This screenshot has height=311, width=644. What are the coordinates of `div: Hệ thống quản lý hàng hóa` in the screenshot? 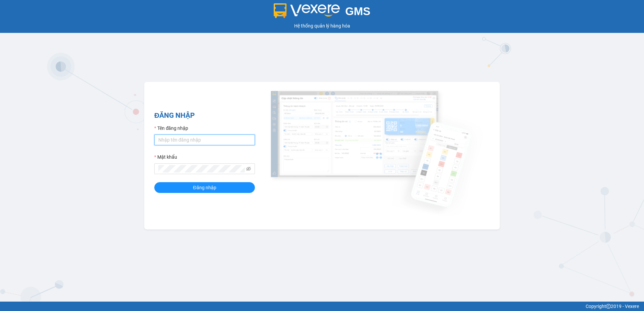 It's located at (322, 26).